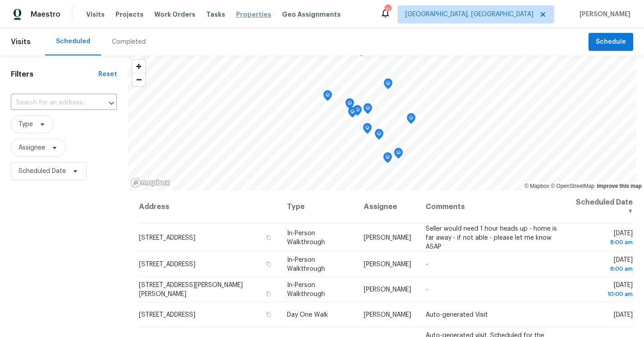  I want to click on th: Assignee, so click(387, 207).